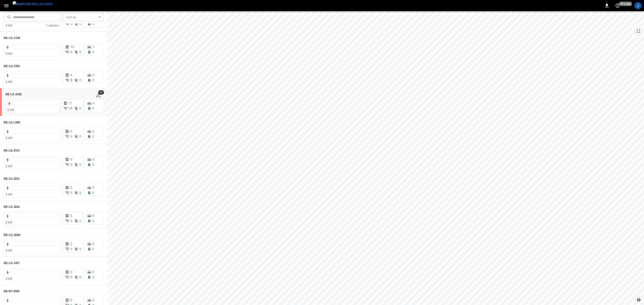 The height and width of the screenshot is (305, 644). I want to click on h6: RB.CA.RVS, so click(11, 151).